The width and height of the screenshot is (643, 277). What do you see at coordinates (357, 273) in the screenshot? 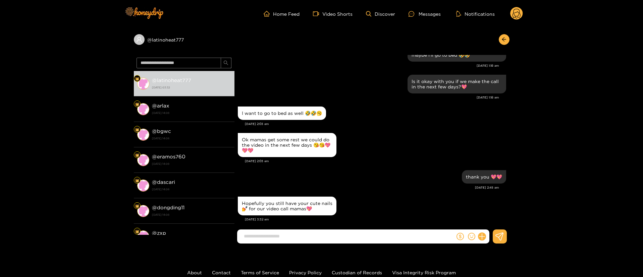
I see `a: Custodian of Records` at bounding box center [357, 273].